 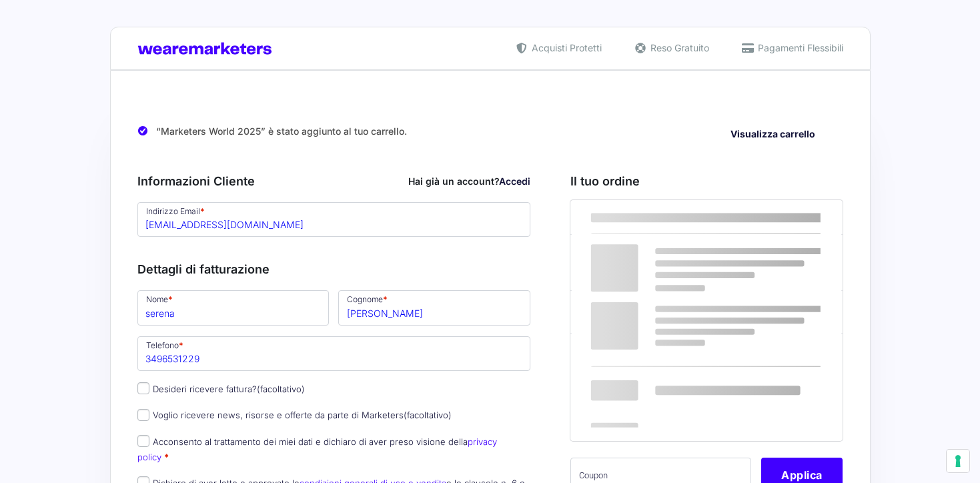 What do you see at coordinates (334, 180) in the screenshot?
I see `h3: Informazioni Cliente` at bounding box center [334, 180].